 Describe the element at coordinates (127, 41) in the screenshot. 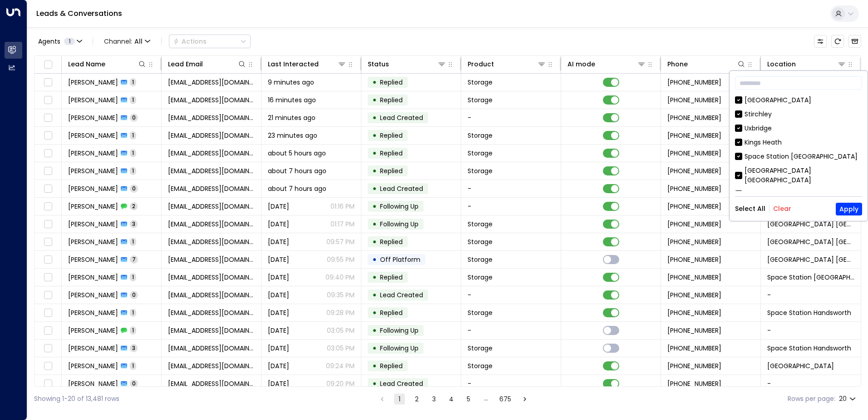

I see `button: Channel:All` at that location.